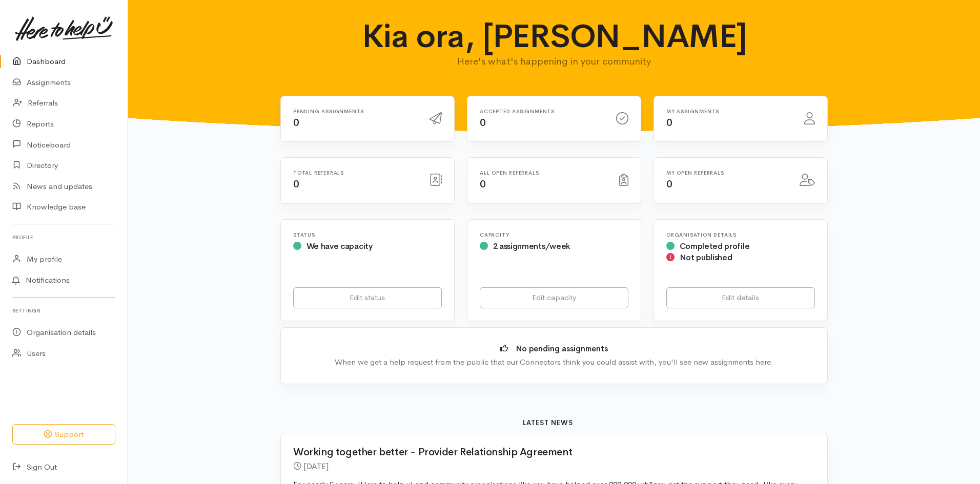  I want to click on a: Edit status, so click(367, 298).